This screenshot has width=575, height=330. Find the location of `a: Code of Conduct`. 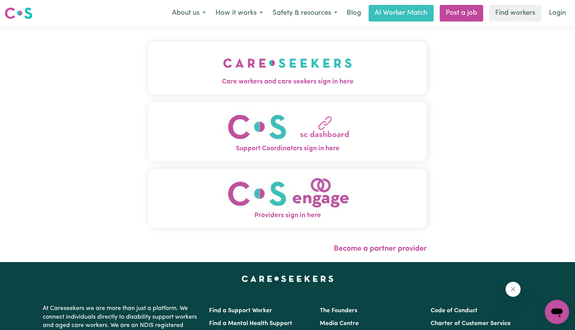

a: Code of Conduct is located at coordinates (454, 311).